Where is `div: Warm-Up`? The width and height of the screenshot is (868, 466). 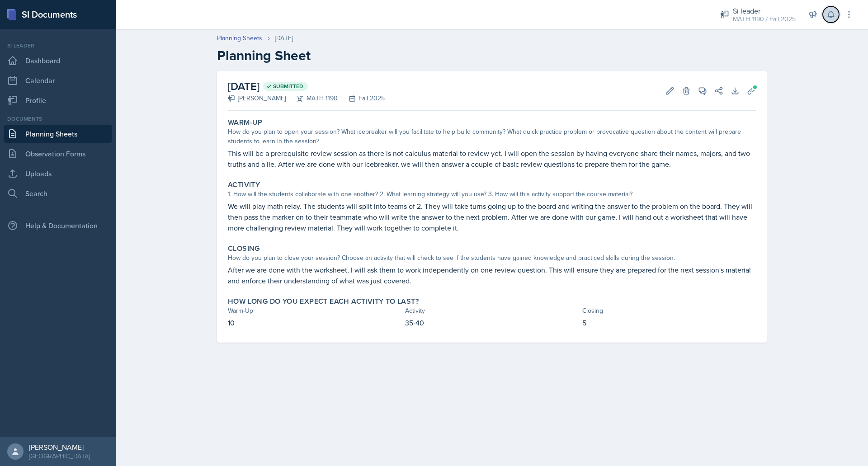
div: Warm-Up is located at coordinates (315, 310).